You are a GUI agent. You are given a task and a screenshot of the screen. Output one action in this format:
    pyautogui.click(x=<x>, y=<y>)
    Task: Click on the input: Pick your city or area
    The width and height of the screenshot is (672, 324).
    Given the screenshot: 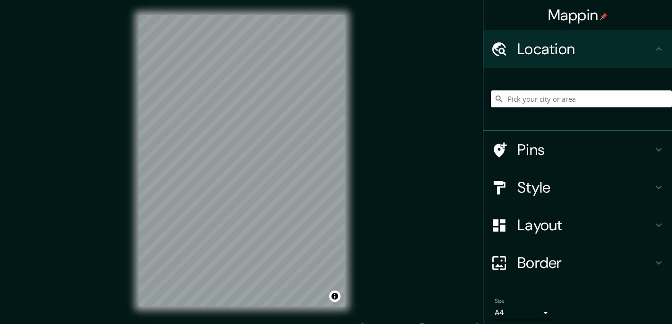 What is the action you would take?
    pyautogui.click(x=581, y=99)
    